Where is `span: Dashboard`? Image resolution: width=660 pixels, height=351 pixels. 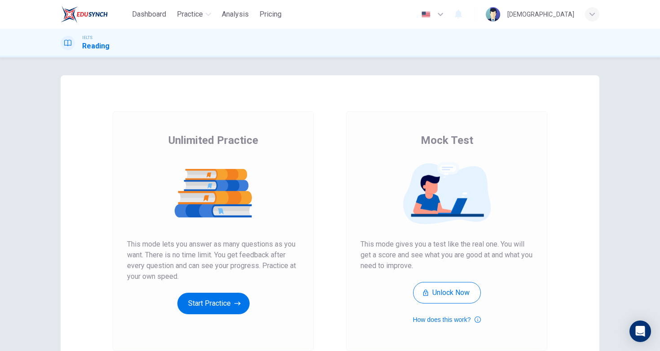
span: Dashboard is located at coordinates (149, 14).